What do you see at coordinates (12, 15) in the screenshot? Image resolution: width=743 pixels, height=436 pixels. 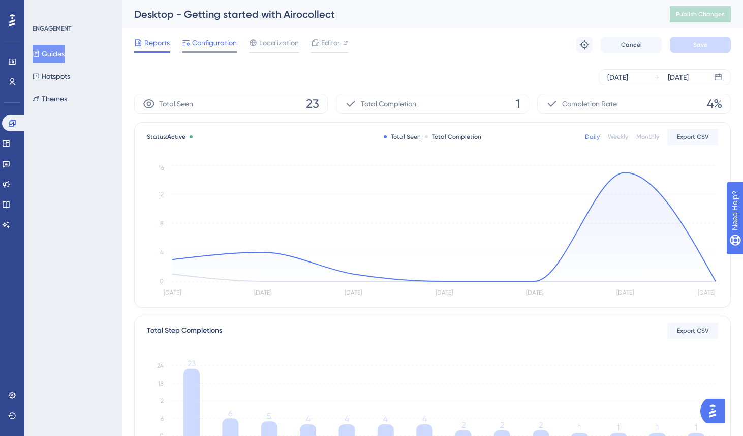 I see `img: launcher-image-alternative-text` at bounding box center [12, 15].